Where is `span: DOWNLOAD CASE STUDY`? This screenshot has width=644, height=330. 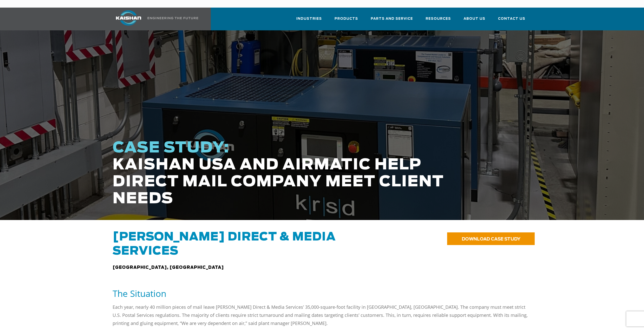
span: DOWNLOAD CASE STUDY is located at coordinates (491, 239).